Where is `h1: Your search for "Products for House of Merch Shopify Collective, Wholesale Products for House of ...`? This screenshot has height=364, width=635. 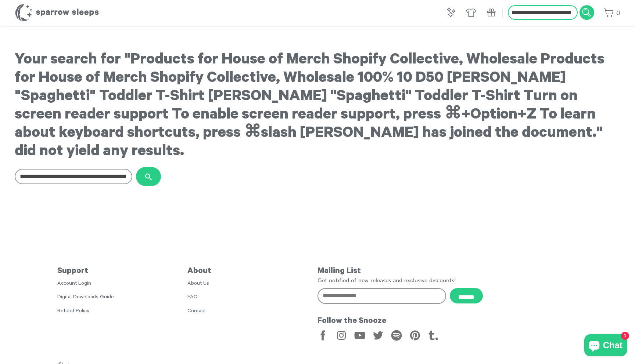
h1: Your search for "Products for House of Merch Shopify Collective, Wholesale Products for House of ... is located at coordinates (318, 106).